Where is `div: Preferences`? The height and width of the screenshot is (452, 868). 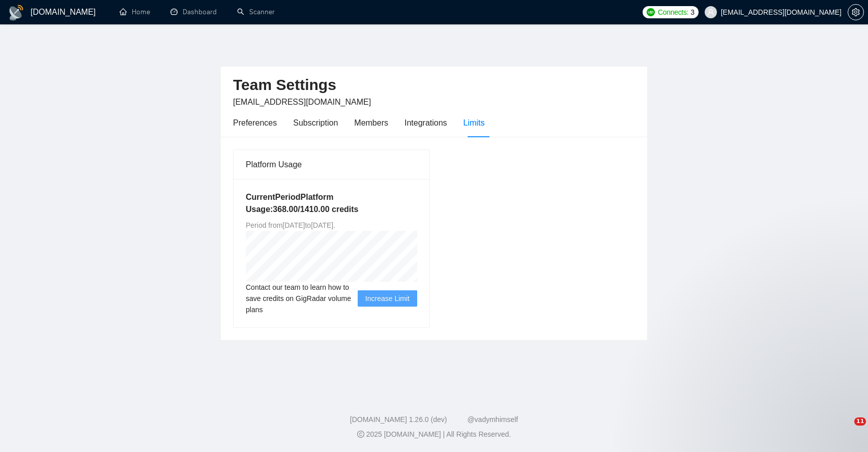
div: Preferences is located at coordinates (255, 123).